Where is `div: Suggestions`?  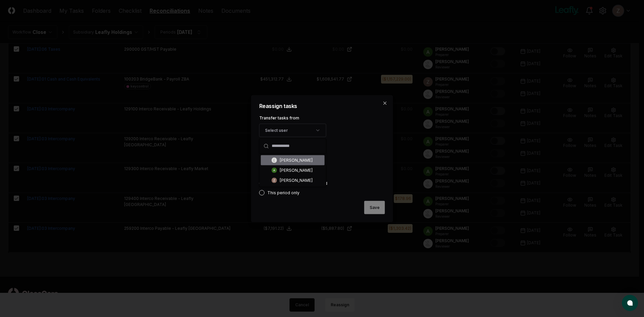
div: Suggestions is located at coordinates (293, 170).